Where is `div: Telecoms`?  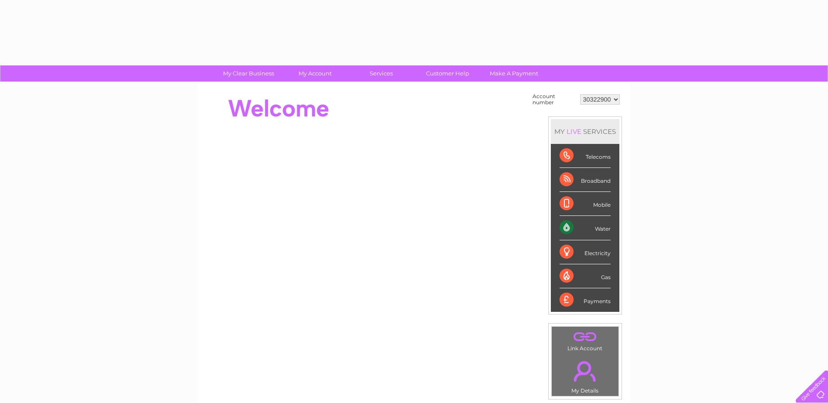
div: Telecoms is located at coordinates (585, 156).